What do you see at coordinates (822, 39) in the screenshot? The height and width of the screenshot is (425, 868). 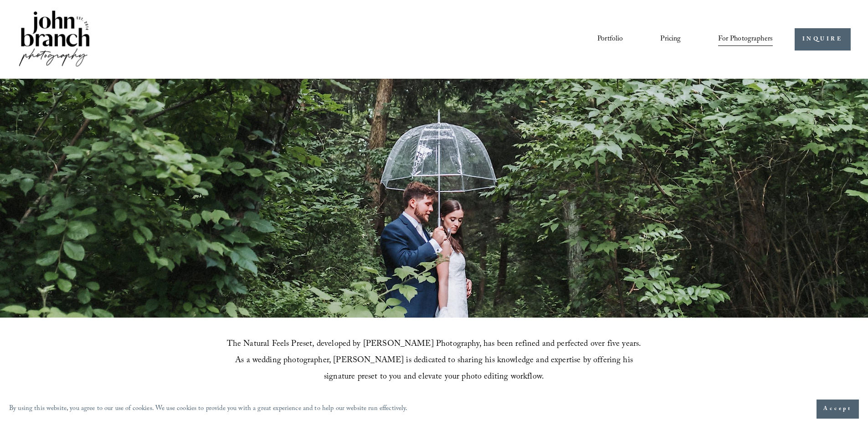 I see `a: INQUIRE` at bounding box center [822, 39].